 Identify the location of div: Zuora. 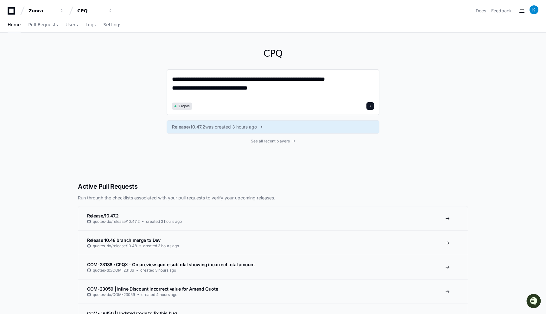
(42, 11).